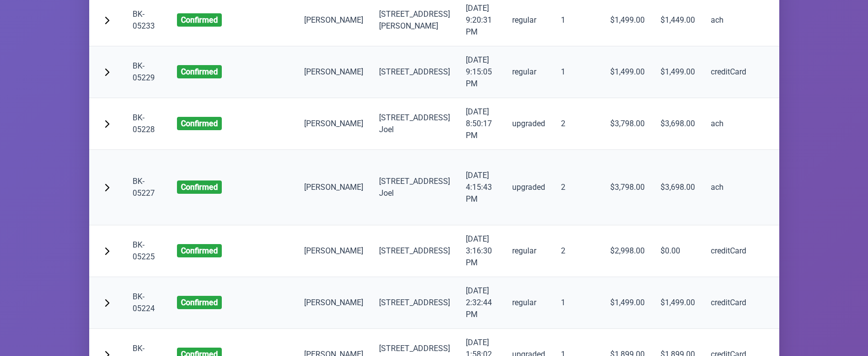 The width and height of the screenshot is (868, 356). What do you see at coordinates (144, 20) in the screenshot?
I see `a: BK-05233` at bounding box center [144, 20].